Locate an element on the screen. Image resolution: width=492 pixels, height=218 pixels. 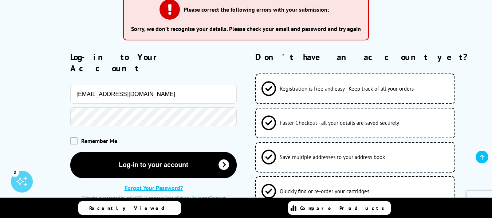
h3: Please correct the following errors with your submission: is located at coordinates (256, 9).